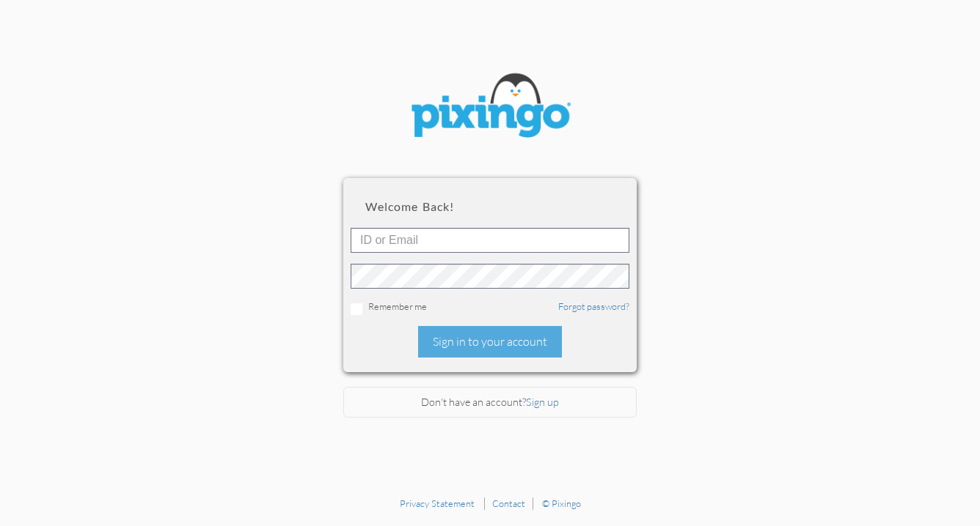 The height and width of the screenshot is (526, 980). Describe the element at coordinates (490, 107) in the screenshot. I see `img: pixingo logo` at that location.